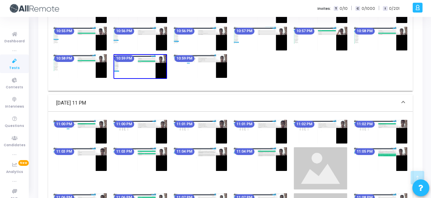 The image size is (431, 198). I want to click on span: Dashboard, so click(15, 41).